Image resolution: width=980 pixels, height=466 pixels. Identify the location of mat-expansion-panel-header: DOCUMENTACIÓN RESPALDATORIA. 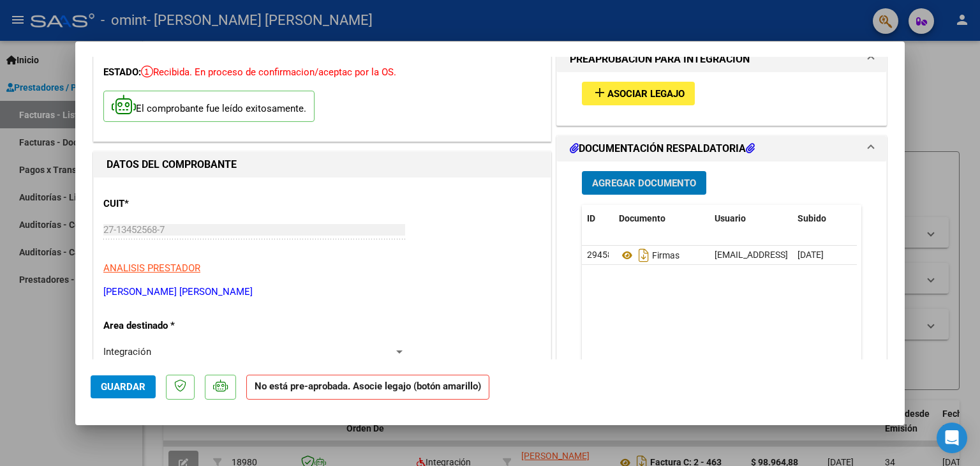
(721, 149).